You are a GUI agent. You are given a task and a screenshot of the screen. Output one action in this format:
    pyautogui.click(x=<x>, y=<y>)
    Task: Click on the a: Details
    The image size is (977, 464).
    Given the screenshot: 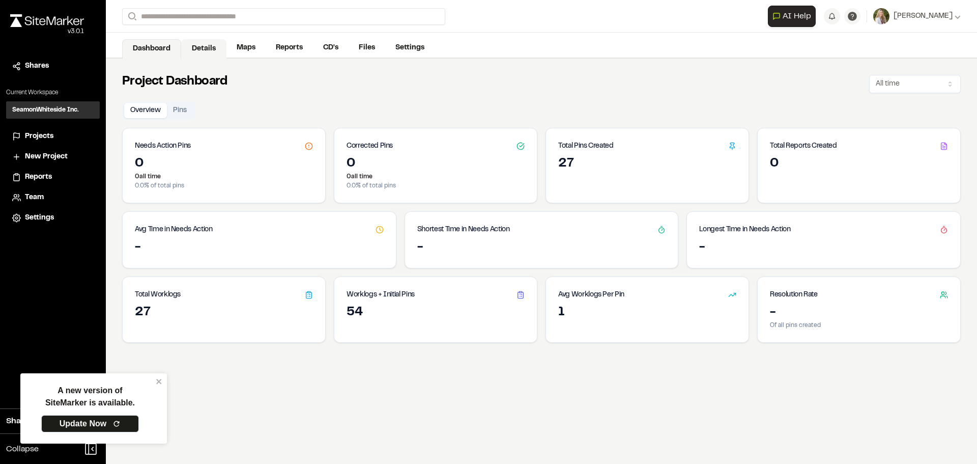 What is the action you would take?
    pyautogui.click(x=204, y=49)
    